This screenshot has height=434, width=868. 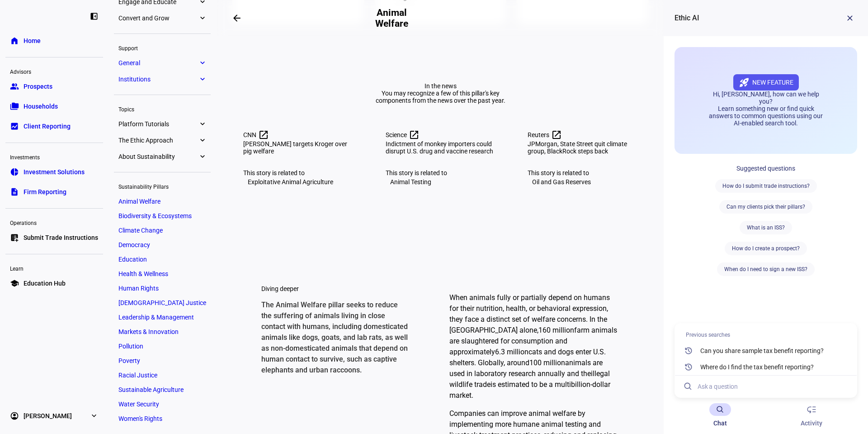 I want to click on span: Convert and Grow, so click(x=158, y=18).